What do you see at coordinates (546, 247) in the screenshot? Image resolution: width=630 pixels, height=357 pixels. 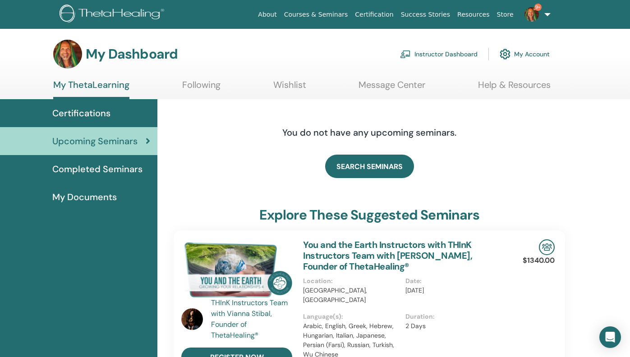 I see `img: In-Person Seminar` at bounding box center [546, 247].